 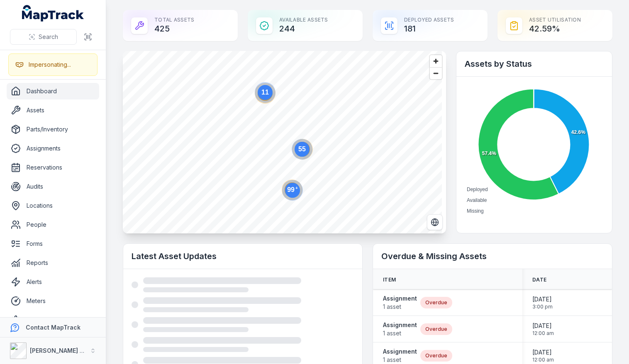 I want to click on button: Search, so click(x=43, y=37).